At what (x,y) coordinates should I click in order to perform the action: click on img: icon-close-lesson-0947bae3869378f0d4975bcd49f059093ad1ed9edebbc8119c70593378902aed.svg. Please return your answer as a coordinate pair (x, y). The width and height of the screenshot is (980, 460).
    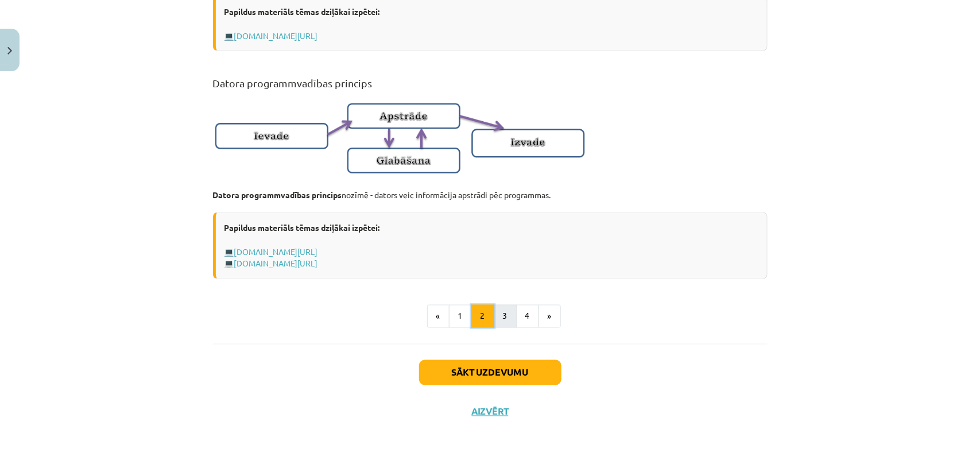
    Looking at the image, I should click on (9, 51).